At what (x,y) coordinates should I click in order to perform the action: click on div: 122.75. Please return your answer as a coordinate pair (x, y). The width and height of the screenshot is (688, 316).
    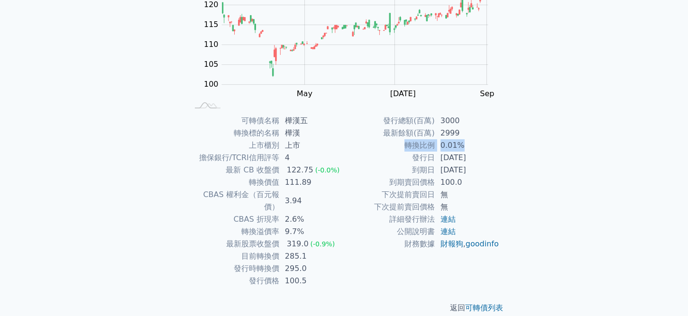
    Looking at the image, I should click on (300, 170).